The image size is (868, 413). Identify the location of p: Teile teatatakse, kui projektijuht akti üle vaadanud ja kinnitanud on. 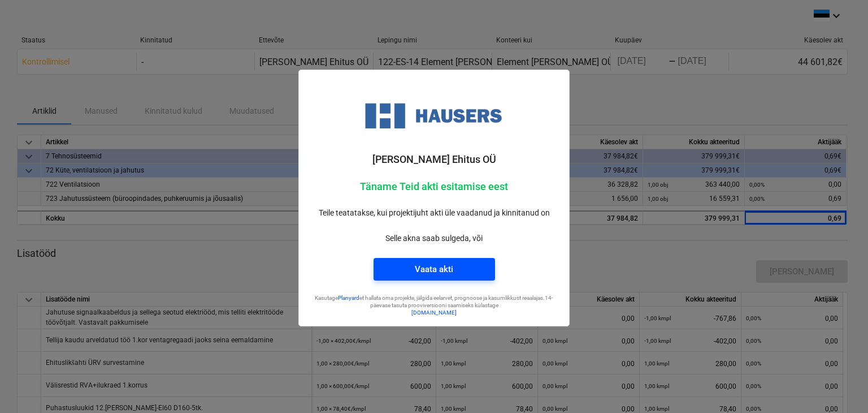
(434, 212).